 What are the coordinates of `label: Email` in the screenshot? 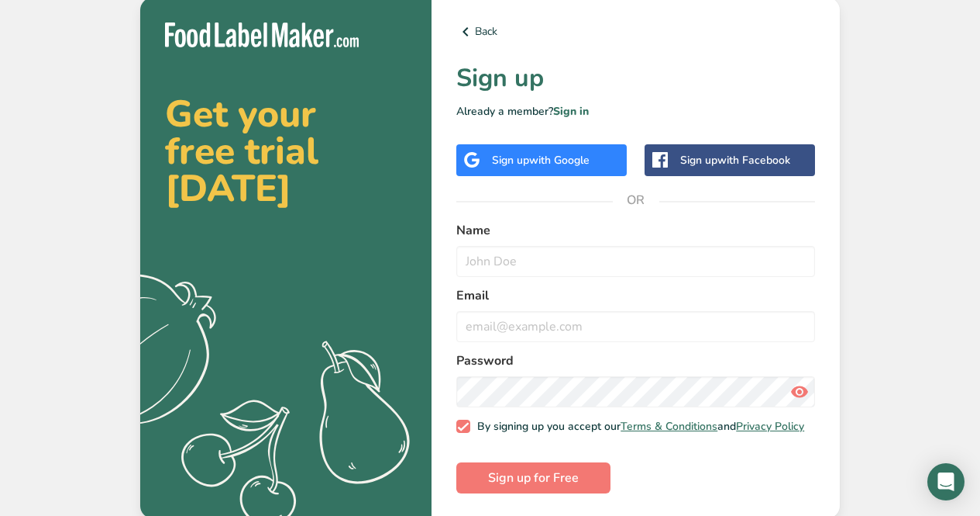 It's located at (635, 296).